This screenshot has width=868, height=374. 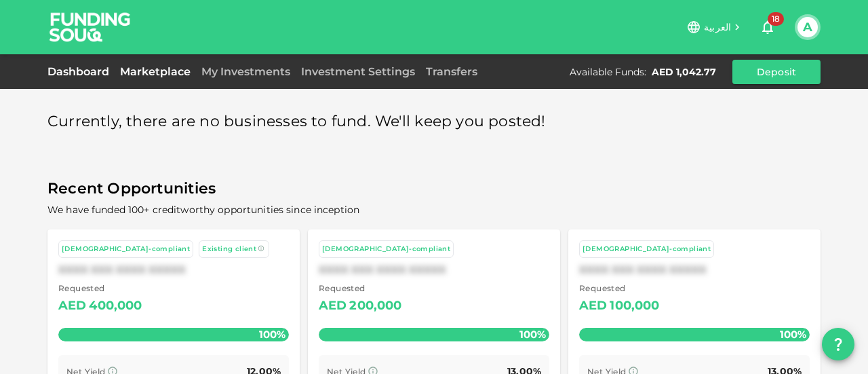 I want to click on a: Investment Settings, so click(x=358, y=72).